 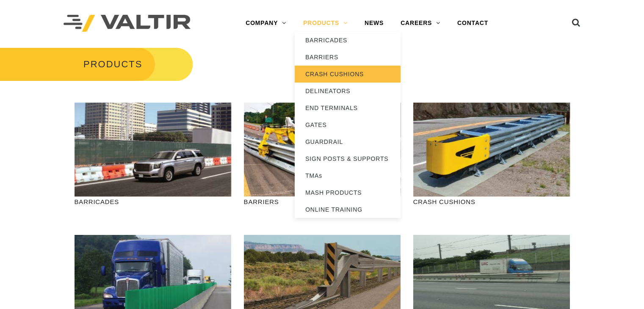 What do you see at coordinates (348, 176) in the screenshot?
I see `a: TMAs` at bounding box center [348, 176].